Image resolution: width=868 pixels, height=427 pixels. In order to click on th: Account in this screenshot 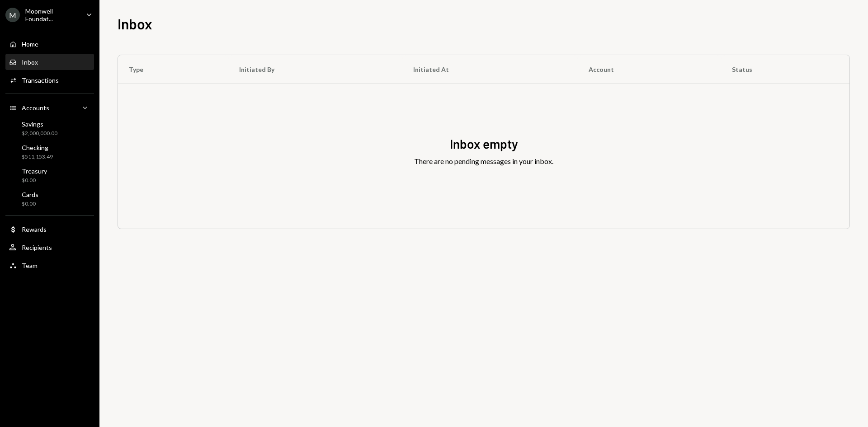, I will do `click(650, 70)`.